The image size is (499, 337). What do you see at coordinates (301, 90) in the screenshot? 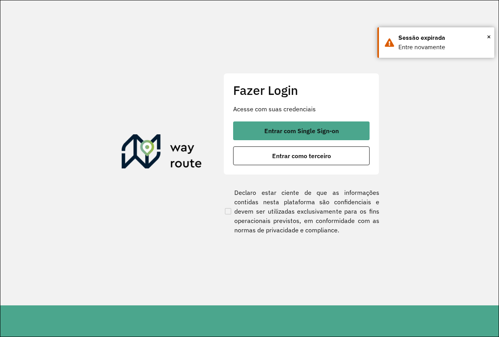
I see `h2: Fazer Login` at bounding box center [301, 90].